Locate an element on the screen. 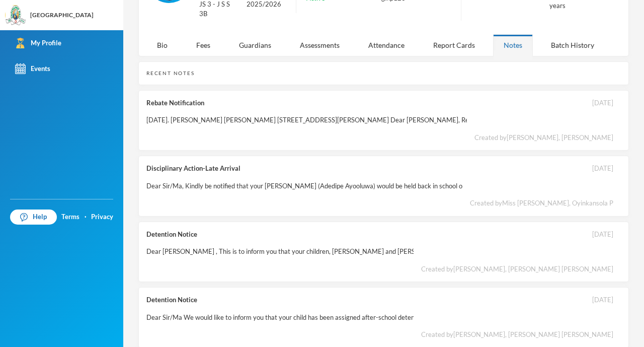 The width and height of the screenshot is (644, 347). div: Events is located at coordinates (33, 68).